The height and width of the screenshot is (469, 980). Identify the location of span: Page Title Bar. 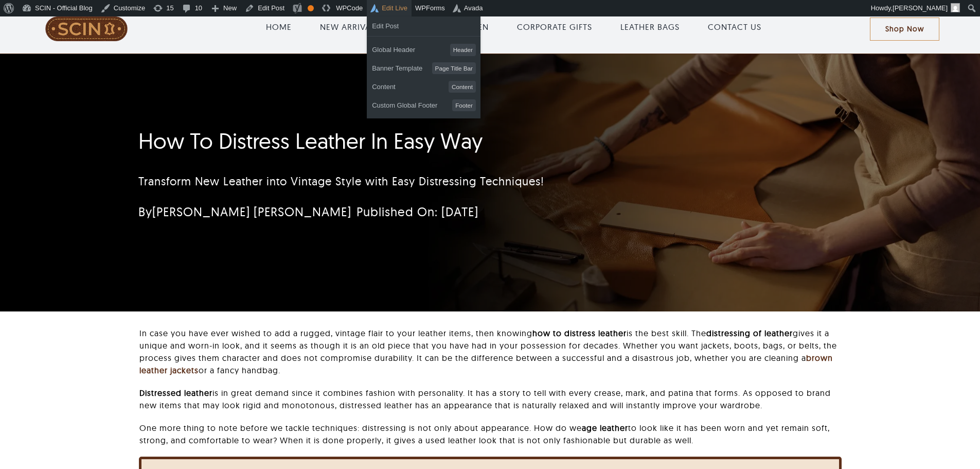
(454, 68).